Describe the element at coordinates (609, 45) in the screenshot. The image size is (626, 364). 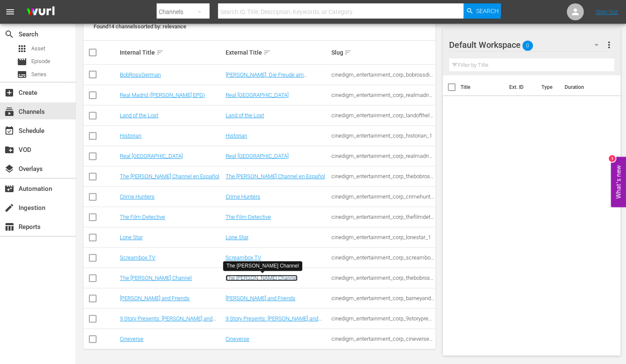
I see `span: more_vert` at that location.